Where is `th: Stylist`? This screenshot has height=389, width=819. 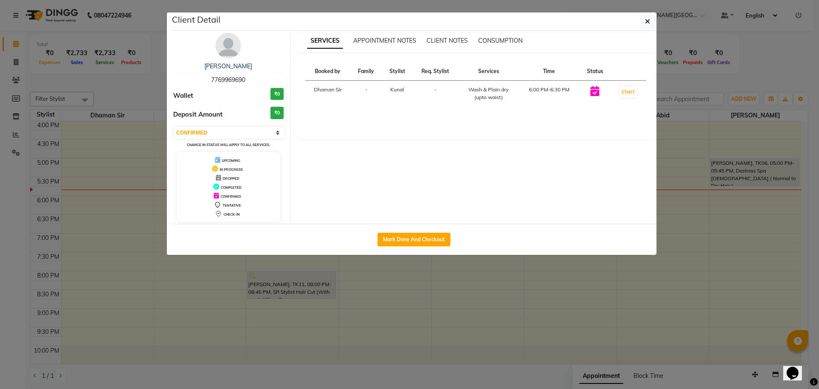
th: Stylist is located at coordinates (397, 71).